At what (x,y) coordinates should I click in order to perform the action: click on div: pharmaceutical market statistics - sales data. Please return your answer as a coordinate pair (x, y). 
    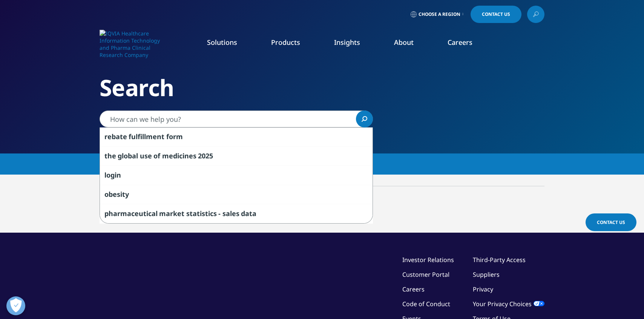
    Looking at the image, I should click on (236, 213).